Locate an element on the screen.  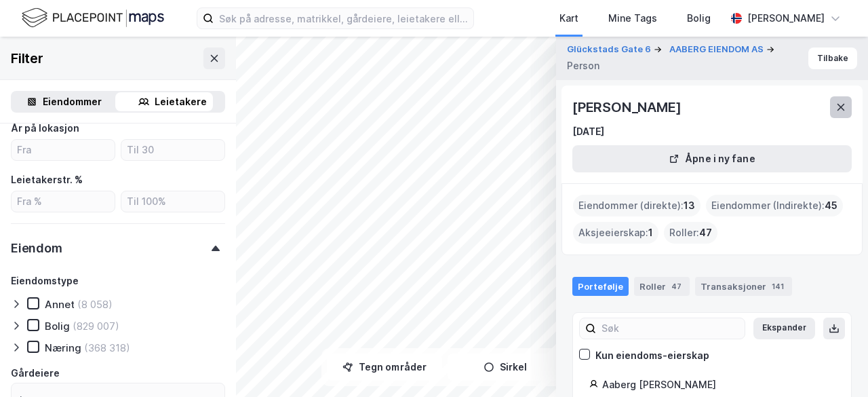
input: Søk is located at coordinates (670, 329).